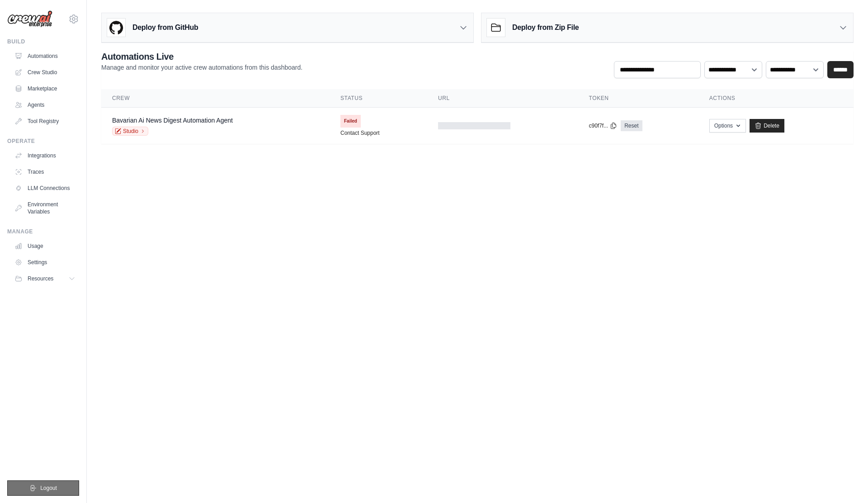 Image resolution: width=868 pixels, height=503 pixels. Describe the element at coordinates (45, 156) in the screenshot. I see `a: Integrations` at that location.